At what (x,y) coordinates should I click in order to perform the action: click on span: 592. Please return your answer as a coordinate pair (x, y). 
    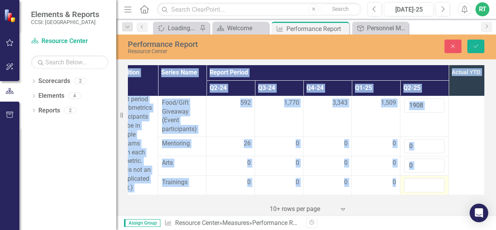
    Looking at the image, I should click on (245, 103).